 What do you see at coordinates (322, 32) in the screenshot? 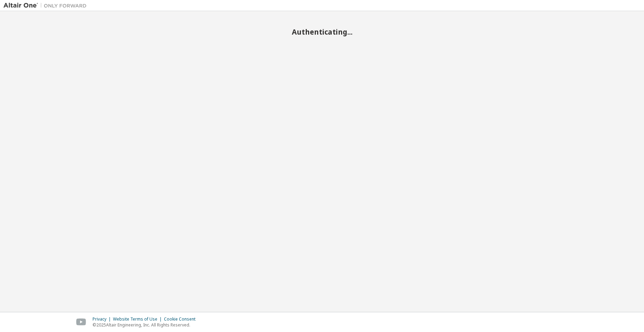
I see `h2: Authenticating...` at bounding box center [322, 32].